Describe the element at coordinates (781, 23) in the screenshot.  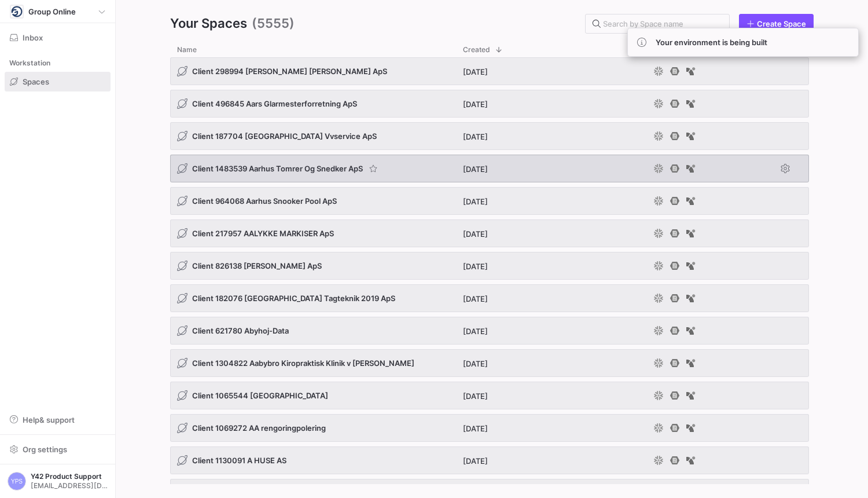
I see `span: Create Space` at that location.